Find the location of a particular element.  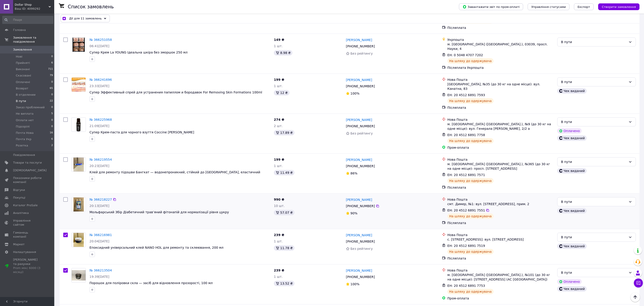

a: № 366216981 is located at coordinates (100, 235).